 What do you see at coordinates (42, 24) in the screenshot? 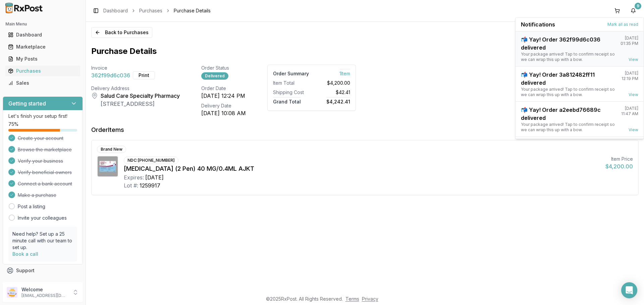
I see `h2: Main Menu` at bounding box center [42, 24].